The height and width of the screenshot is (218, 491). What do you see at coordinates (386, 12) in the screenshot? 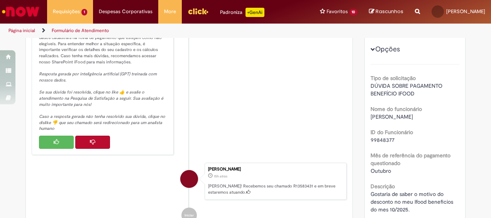
I see `a: Rascunhos` at bounding box center [386, 12].